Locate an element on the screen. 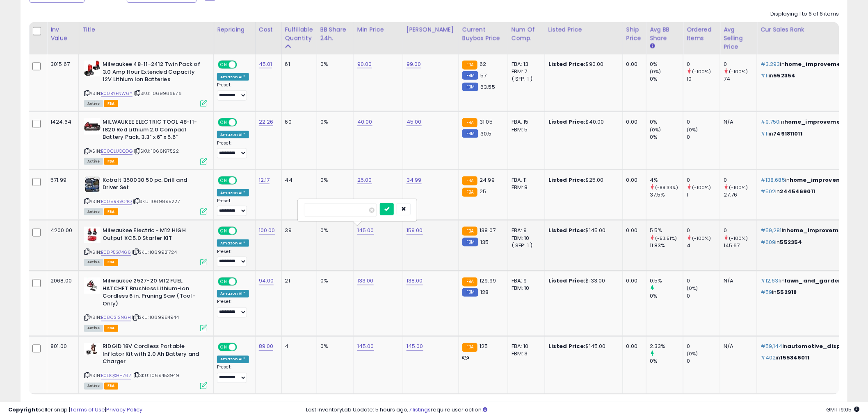 The width and height of the screenshot is (868, 418). span: | SKU: 1069895227 is located at coordinates (156, 202).